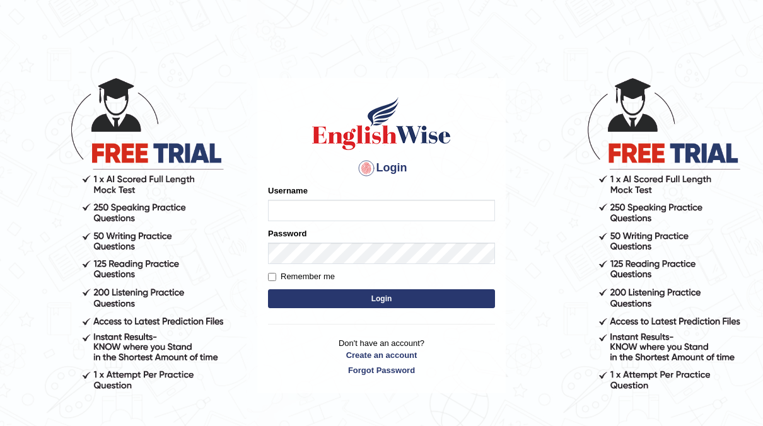  What do you see at coordinates (381, 168) in the screenshot?
I see `h4: Login` at bounding box center [381, 168].